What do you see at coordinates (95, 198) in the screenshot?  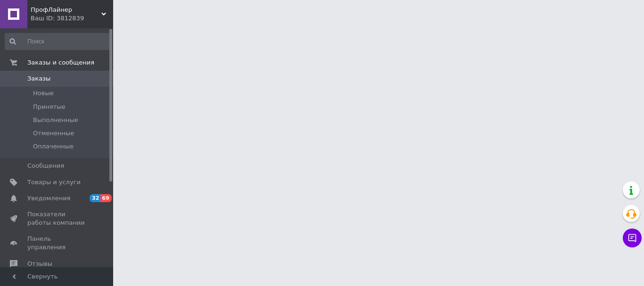 I see `span: 32` at bounding box center [95, 198].